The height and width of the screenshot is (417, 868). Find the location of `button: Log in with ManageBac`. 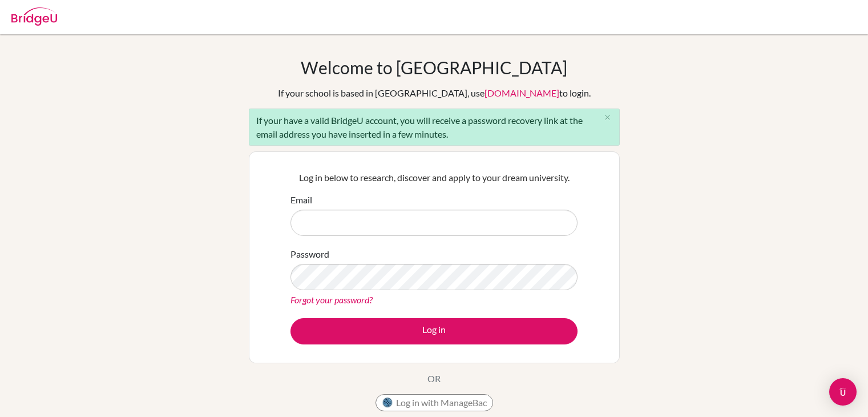

button: Log in with ManageBac is located at coordinates (434, 403).